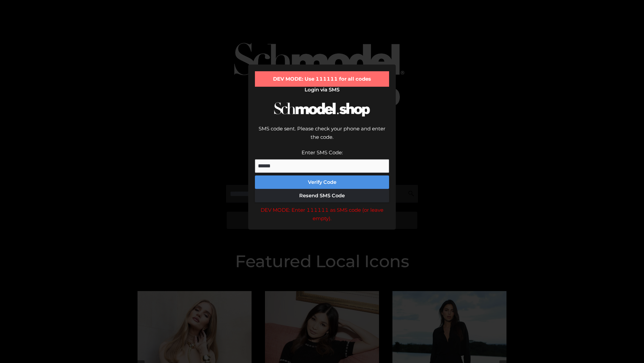 This screenshot has height=363, width=644. What do you see at coordinates (322, 182) in the screenshot?
I see `button: Verify Code` at bounding box center [322, 182].